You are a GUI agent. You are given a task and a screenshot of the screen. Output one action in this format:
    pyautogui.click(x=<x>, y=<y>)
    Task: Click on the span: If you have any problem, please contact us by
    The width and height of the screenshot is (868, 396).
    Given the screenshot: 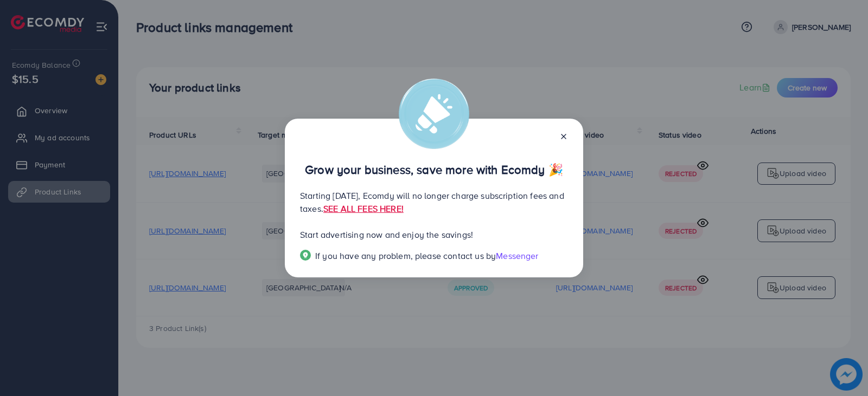 What is the action you would take?
    pyautogui.click(x=405, y=256)
    